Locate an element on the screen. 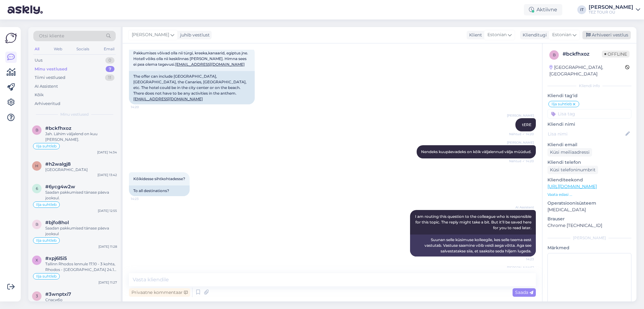 The image size is (644, 309). div: Email is located at coordinates (109, 49).